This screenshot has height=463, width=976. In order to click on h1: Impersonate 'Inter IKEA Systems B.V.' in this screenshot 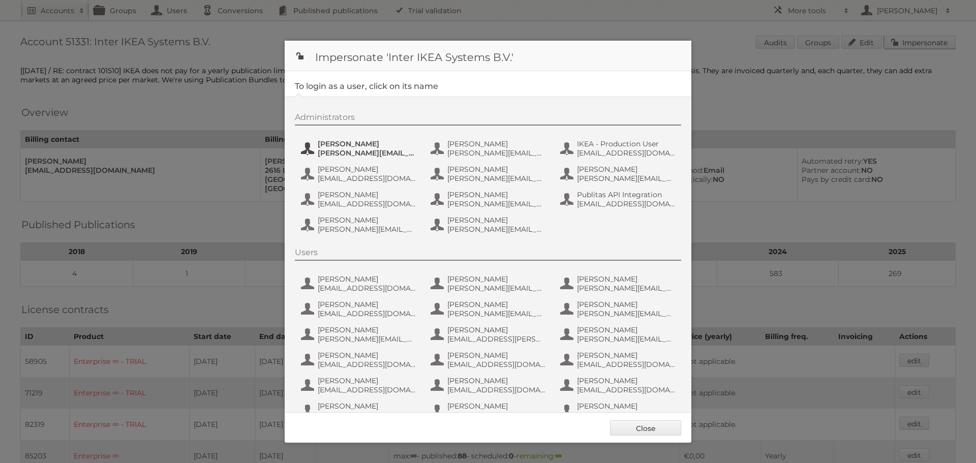, I will do `click(488, 56)`.